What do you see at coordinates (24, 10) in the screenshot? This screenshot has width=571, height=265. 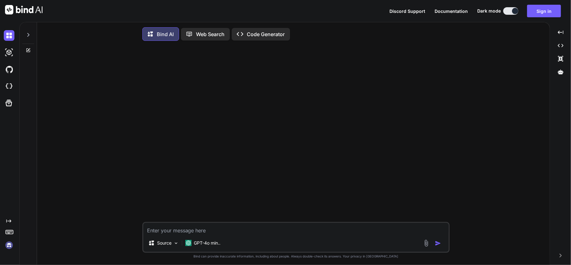 I see `img: Bind AI` at bounding box center [24, 10].